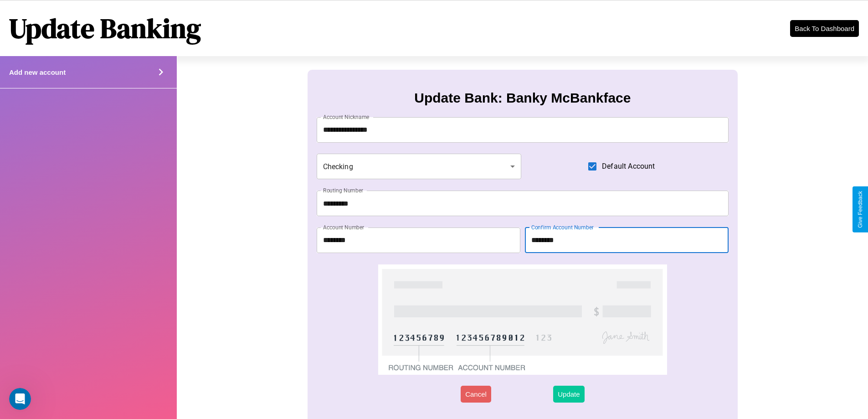  I want to click on div: Checking, so click(420, 166).